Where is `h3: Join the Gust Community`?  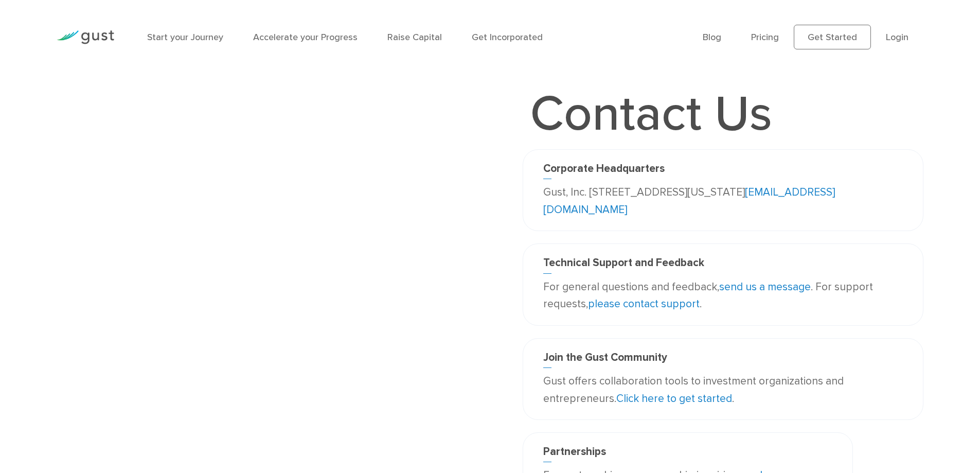
h3: Join the Gust Community is located at coordinates (723, 359).